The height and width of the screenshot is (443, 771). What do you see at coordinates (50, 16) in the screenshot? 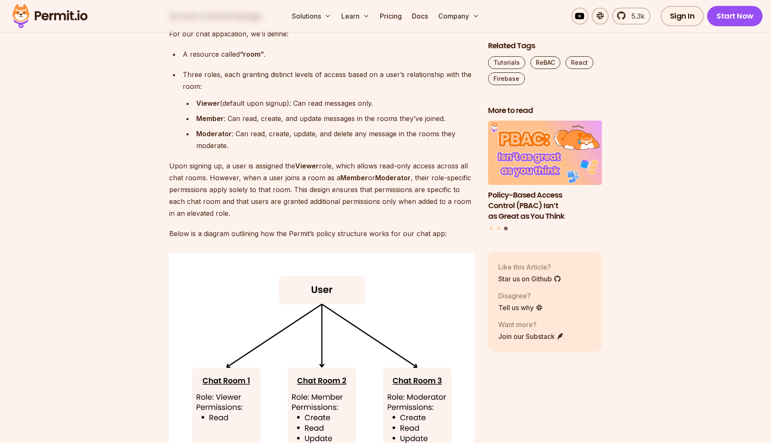
I see `img: Permit logo` at bounding box center [50, 16].